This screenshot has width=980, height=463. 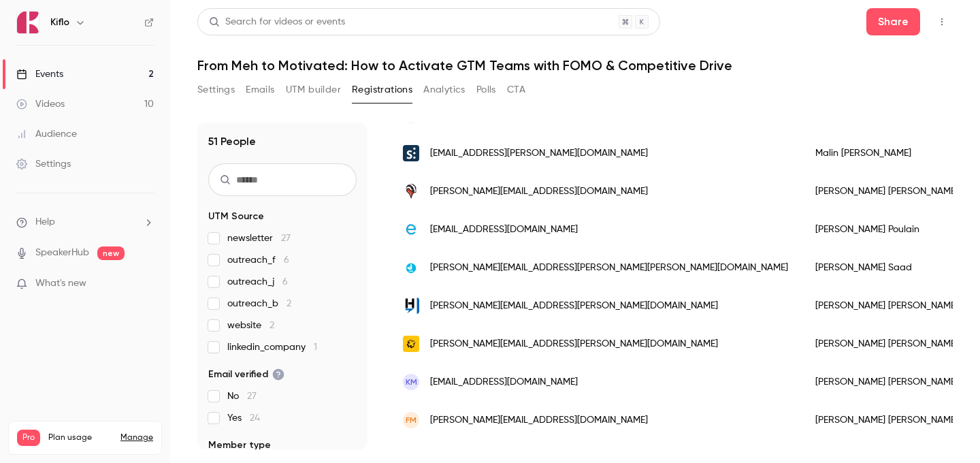 I want to click on span: newsletter, so click(x=259, y=238).